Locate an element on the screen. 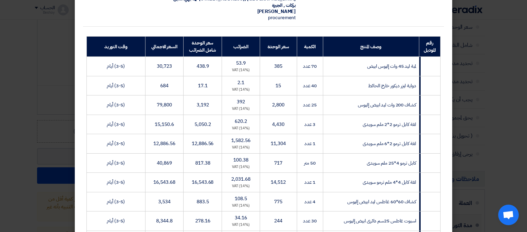 This screenshot has width=527, height=232. span: كابل ترمو 4*25 ملم سويدى is located at coordinates (391, 163).